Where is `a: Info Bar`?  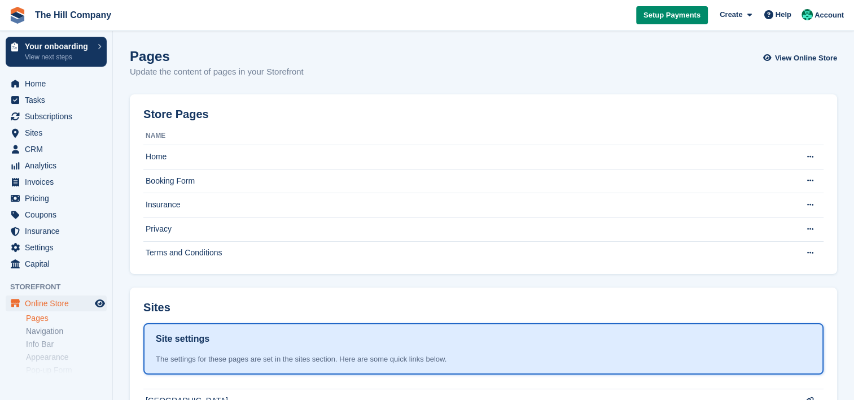 a: Info Bar is located at coordinates (66, 344).